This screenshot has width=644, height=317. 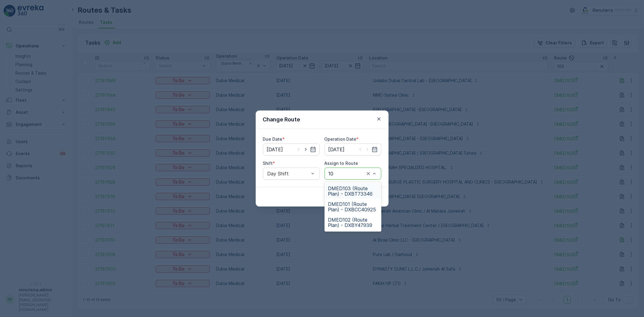 I want to click on p: Change Route, so click(x=281, y=119).